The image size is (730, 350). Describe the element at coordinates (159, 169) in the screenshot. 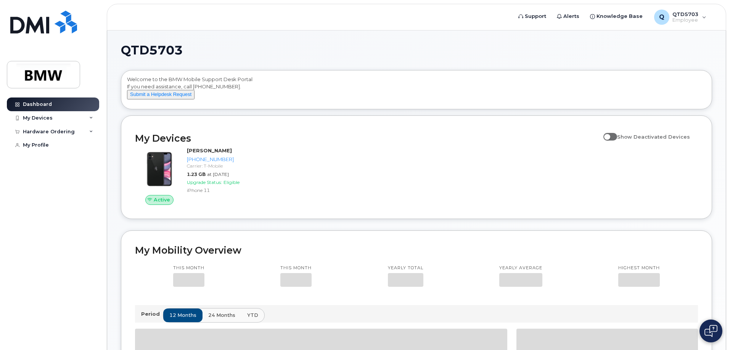

I see `img: iPhone_11.jpg` at that location.